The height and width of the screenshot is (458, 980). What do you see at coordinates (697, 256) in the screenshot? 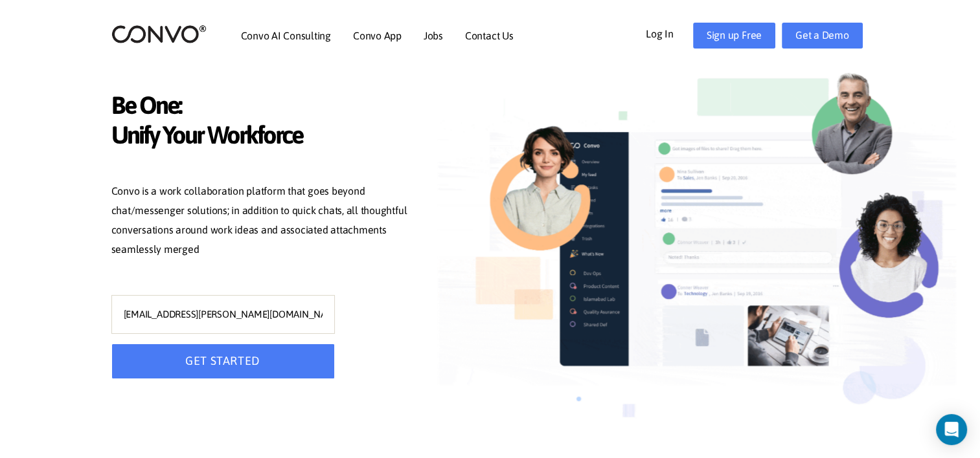
I see `img: image_not_found` at bounding box center [697, 256].